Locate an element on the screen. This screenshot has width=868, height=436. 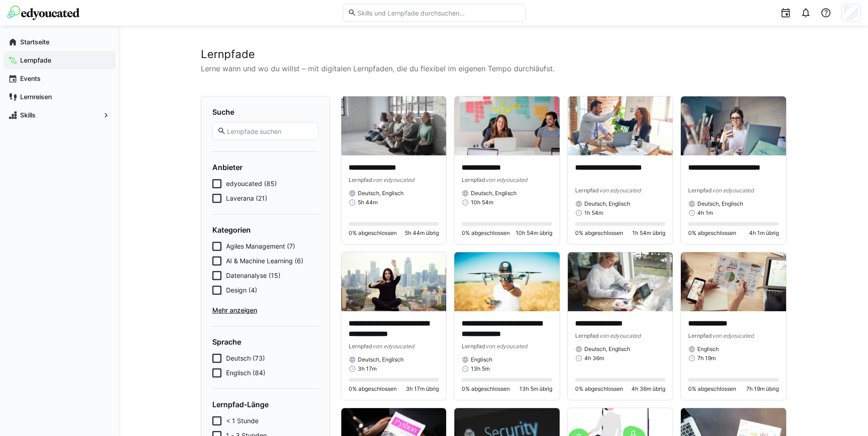
span: 7h 19m is located at coordinates (707, 358).